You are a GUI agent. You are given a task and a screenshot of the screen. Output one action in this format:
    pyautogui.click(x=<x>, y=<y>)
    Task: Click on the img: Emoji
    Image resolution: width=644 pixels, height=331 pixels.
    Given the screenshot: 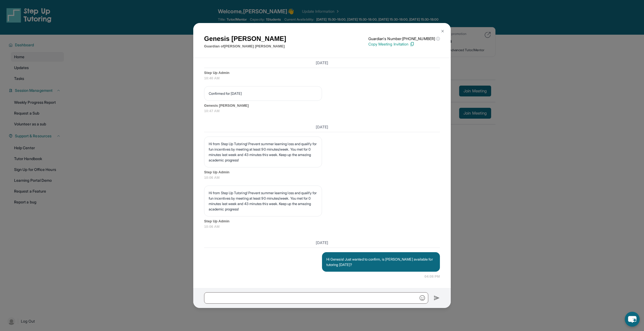 What is the action you would take?
    pyautogui.click(x=422, y=298)
    